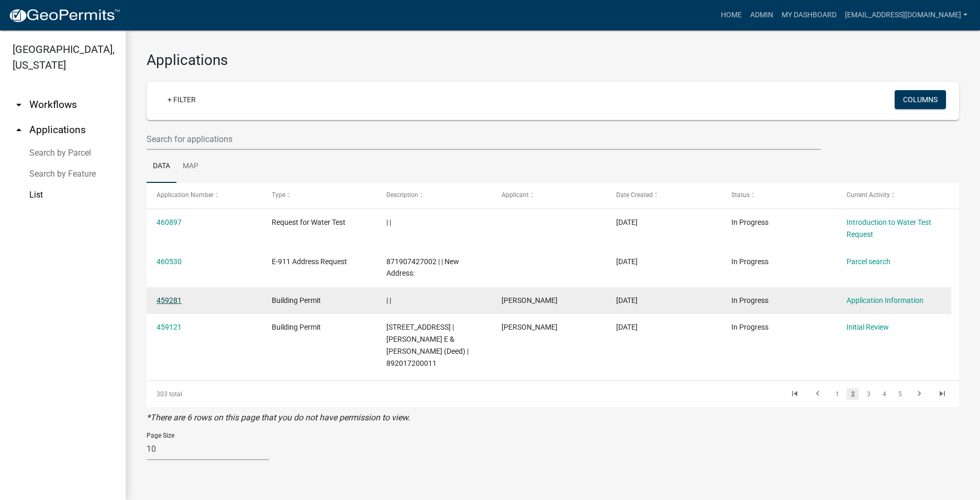 The width and height of the screenshot is (980, 500). Describe the element at coordinates (762, 15) in the screenshot. I see `a: Admin` at that location.